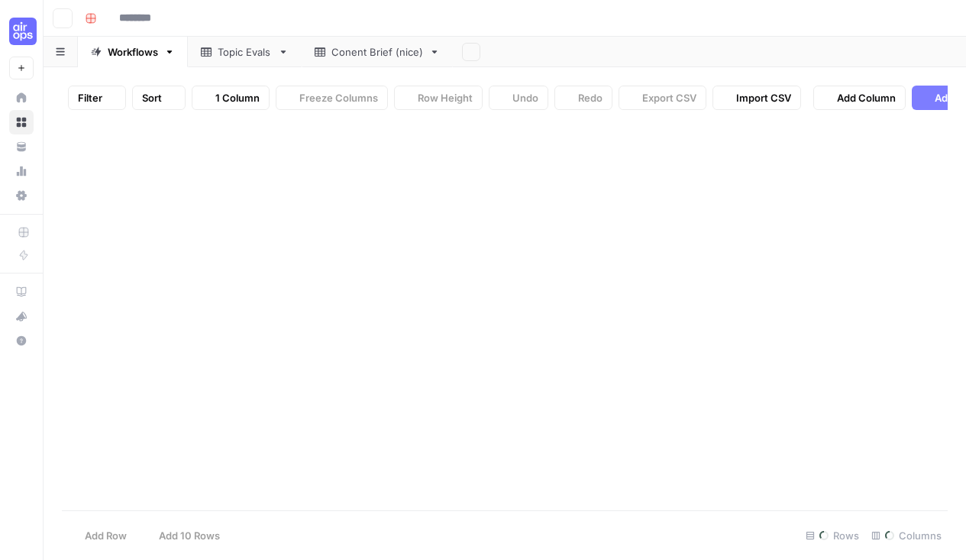 Image resolution: width=966 pixels, height=560 pixels. What do you see at coordinates (97, 98) in the screenshot?
I see `button: Filter` at bounding box center [97, 98].